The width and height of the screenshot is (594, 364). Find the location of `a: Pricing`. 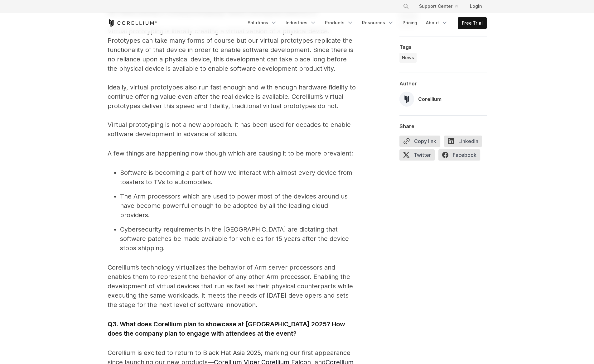

a: Pricing is located at coordinates (410, 23).